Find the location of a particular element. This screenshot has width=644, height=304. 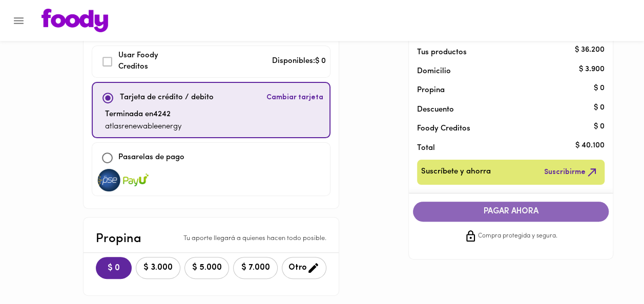

p: Pasarelas de pago is located at coordinates (151, 158).